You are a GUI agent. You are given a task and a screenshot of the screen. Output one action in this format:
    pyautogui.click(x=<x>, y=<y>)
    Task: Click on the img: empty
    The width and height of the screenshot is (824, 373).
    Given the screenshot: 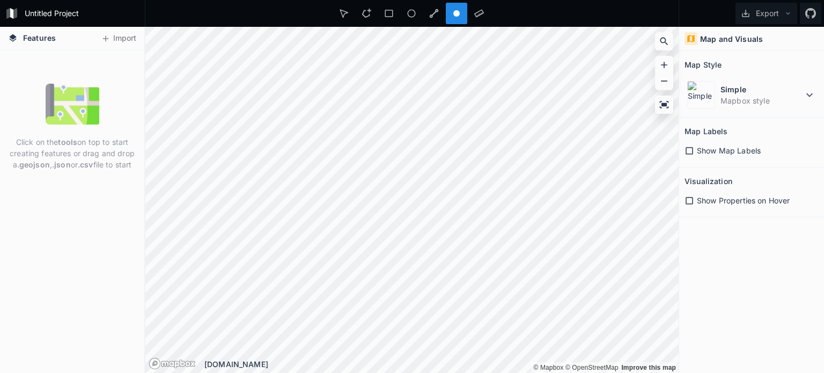 What is the action you would take?
    pyautogui.click(x=72, y=104)
    